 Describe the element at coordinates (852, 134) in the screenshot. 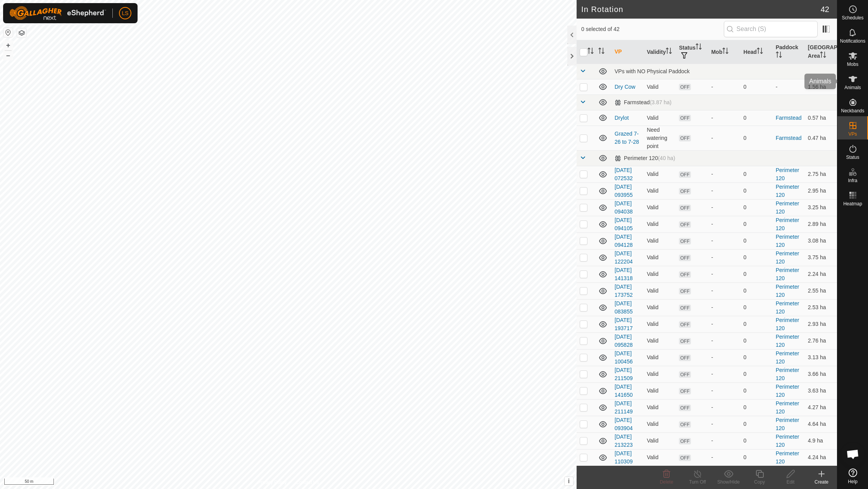

I see `span: VPs` at that location.